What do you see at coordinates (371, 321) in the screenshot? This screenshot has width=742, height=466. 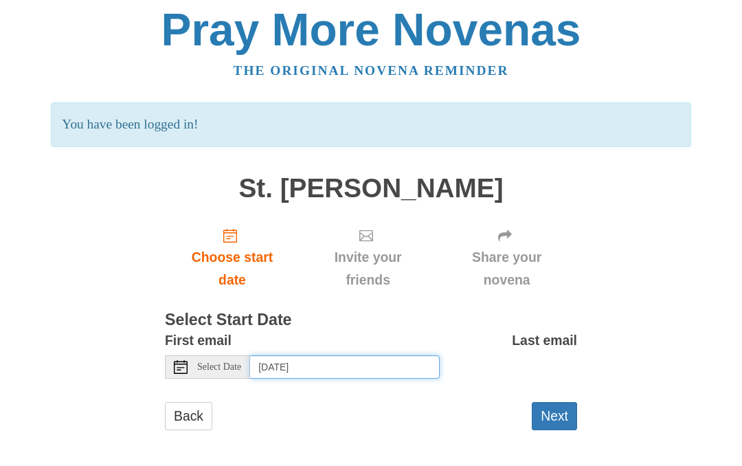 I see `h3: Select Start Date` at bounding box center [371, 321].